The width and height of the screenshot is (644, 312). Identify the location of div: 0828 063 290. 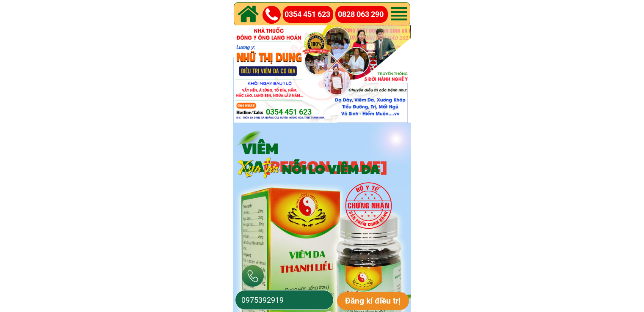
(363, 15).